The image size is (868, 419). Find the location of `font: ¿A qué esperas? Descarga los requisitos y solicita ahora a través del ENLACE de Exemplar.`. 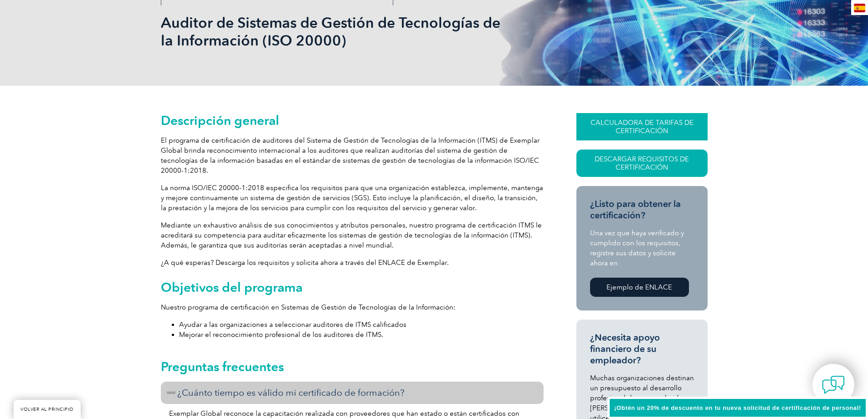

font: ¿A qué esperas? Descarga los requisitos y solicita ahora a través del ENLACE de Exemplar. is located at coordinates (305, 263).